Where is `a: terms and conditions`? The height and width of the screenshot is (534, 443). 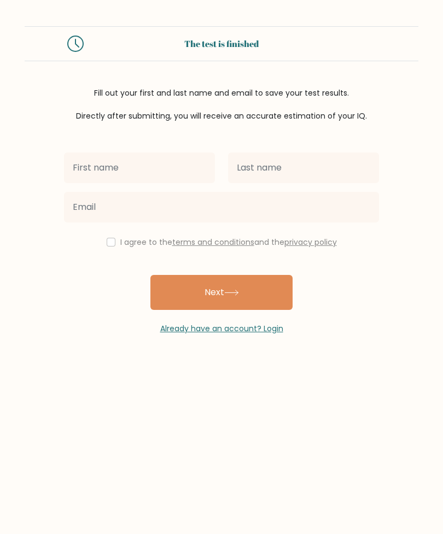 a: terms and conditions is located at coordinates (213, 242).